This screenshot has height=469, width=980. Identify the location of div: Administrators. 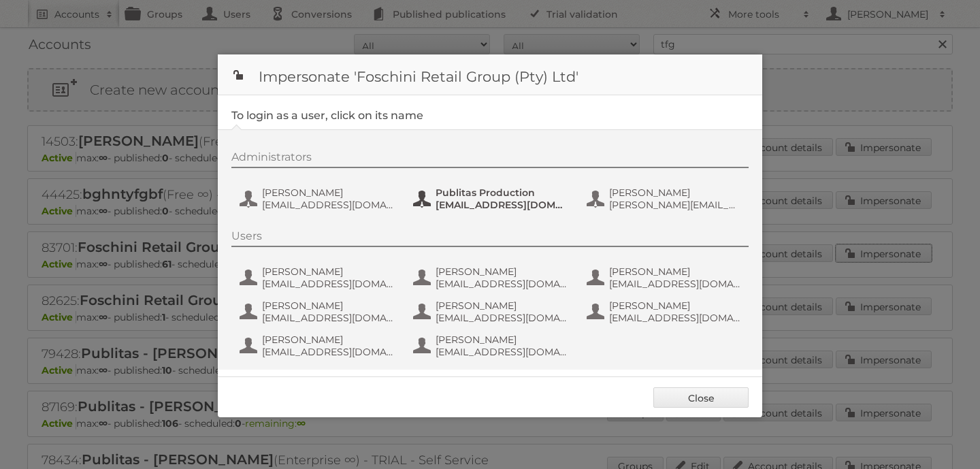
(490, 159).